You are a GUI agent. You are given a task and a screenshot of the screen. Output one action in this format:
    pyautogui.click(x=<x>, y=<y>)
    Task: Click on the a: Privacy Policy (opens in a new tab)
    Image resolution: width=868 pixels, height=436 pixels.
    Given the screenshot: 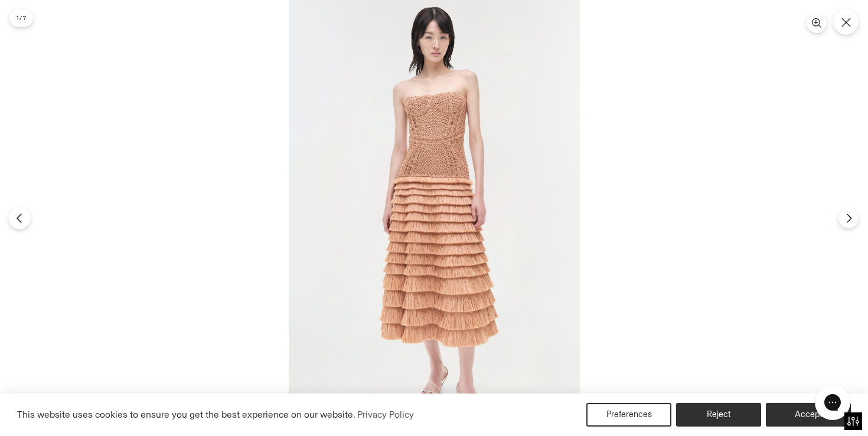 What is the action you would take?
    pyautogui.click(x=386, y=415)
    